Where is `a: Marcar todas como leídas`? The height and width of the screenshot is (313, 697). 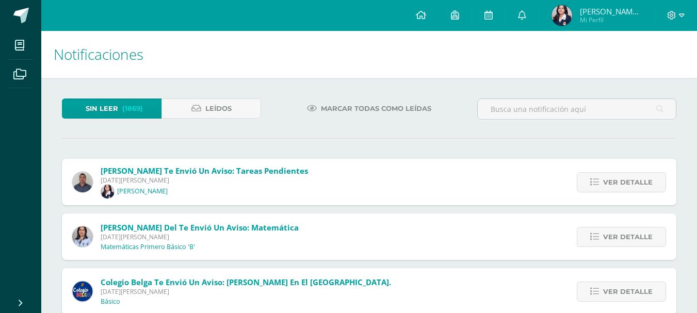
a: Marcar todas como leídas is located at coordinates (369, 108).